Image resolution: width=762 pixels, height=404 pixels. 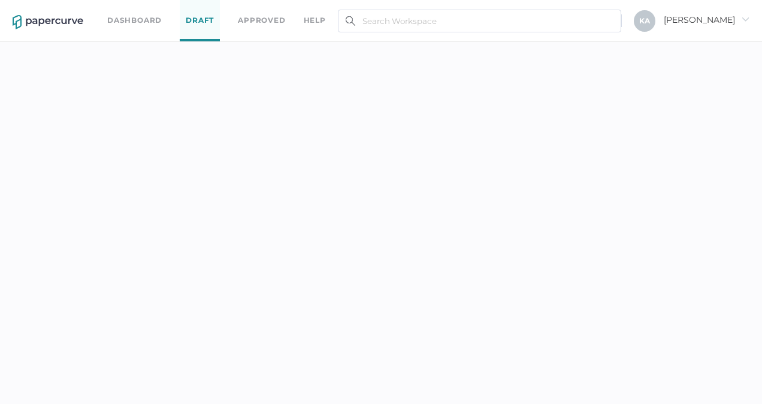 I want to click on div: help, so click(x=314, y=20).